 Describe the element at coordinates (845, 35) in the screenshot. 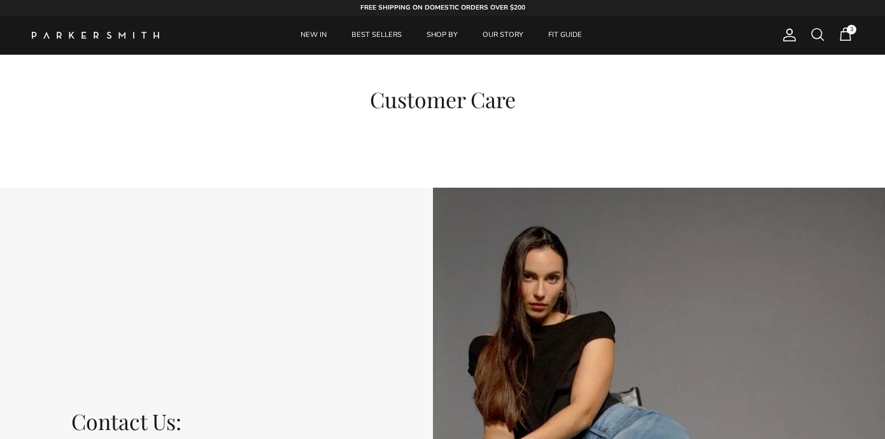

I see `a: 3` at that location.